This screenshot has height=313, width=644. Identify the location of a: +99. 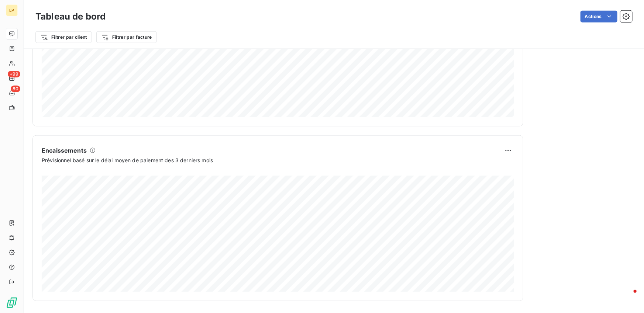
(11, 78).